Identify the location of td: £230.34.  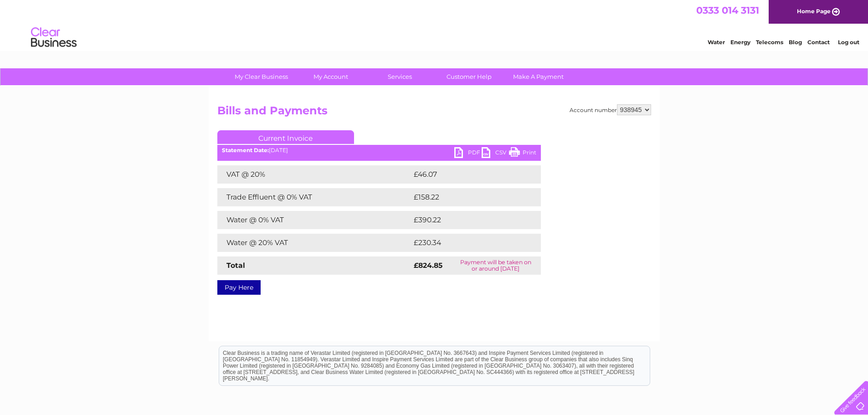
(468, 243).